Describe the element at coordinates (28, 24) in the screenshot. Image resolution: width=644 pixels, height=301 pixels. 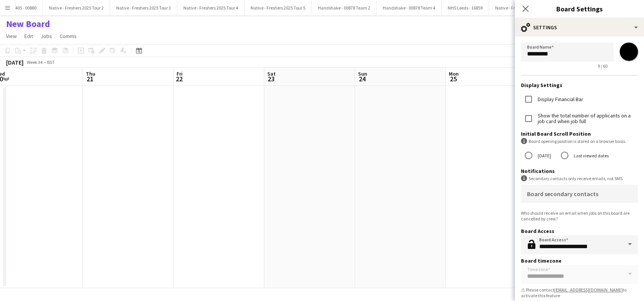
I see `h1: New Board` at that location.